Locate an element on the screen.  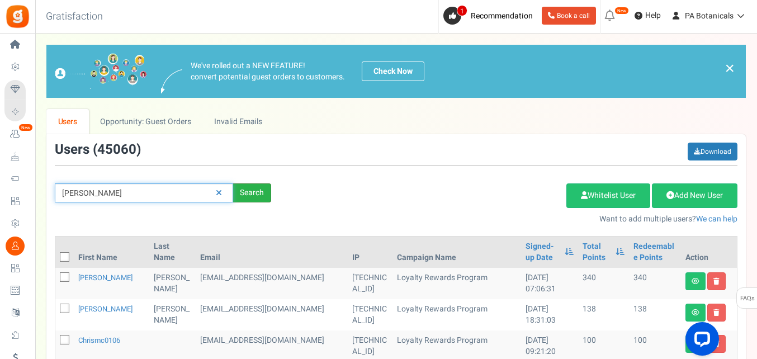
a: Signed-up Date is located at coordinates (542, 252).